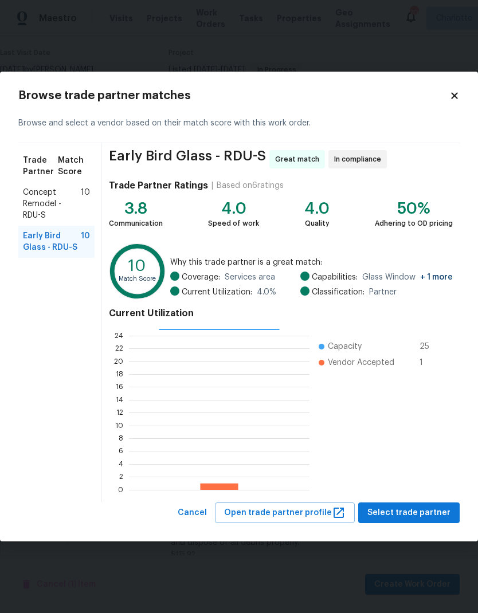 This screenshot has width=478, height=613. What do you see at coordinates (414, 223) in the screenshot?
I see `div: Adhering to OD pricing` at bounding box center [414, 223].